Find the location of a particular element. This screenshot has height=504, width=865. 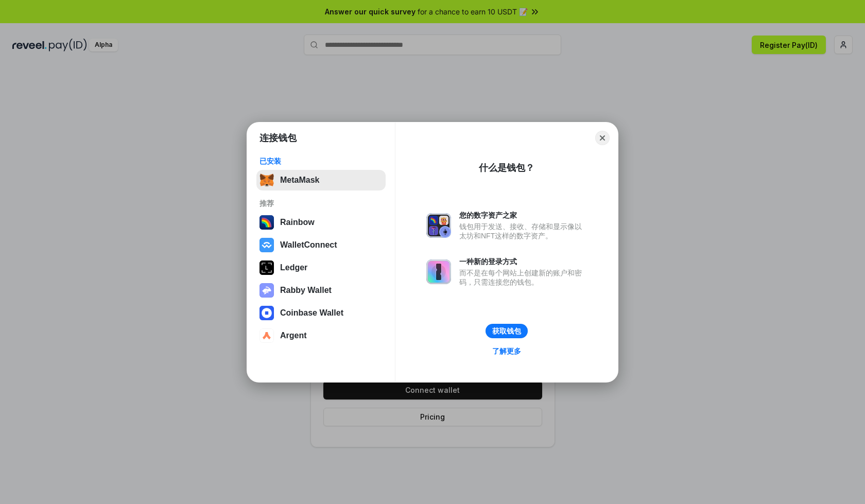

div: MetaMask is located at coordinates (300, 180).